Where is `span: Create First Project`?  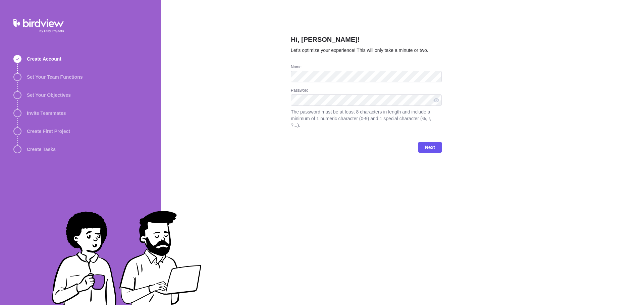
span: Create First Project is located at coordinates (48, 131).